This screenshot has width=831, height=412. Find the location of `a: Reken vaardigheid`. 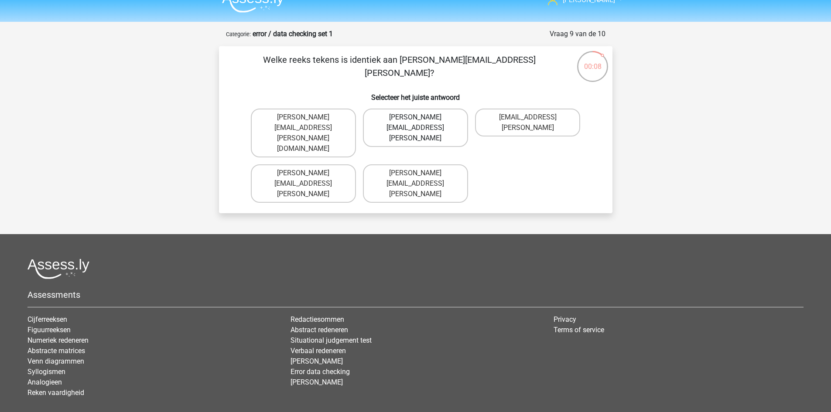

a: Reken vaardigheid is located at coordinates (56, 392).